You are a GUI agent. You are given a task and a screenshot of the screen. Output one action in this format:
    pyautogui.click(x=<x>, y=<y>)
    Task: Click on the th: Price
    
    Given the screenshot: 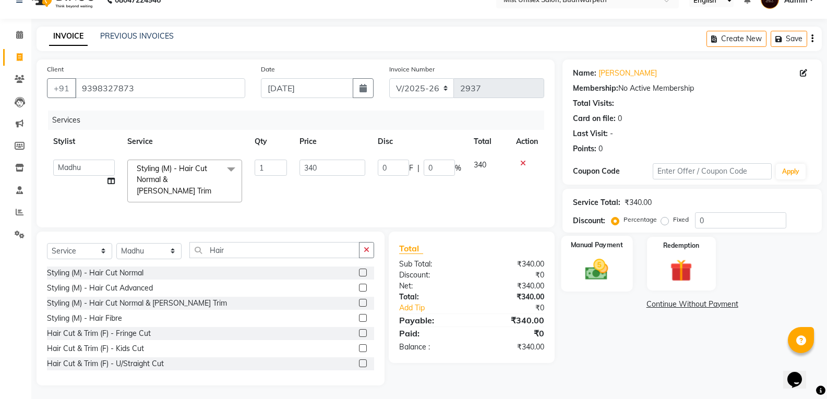 What is the action you would take?
    pyautogui.click(x=332, y=141)
    